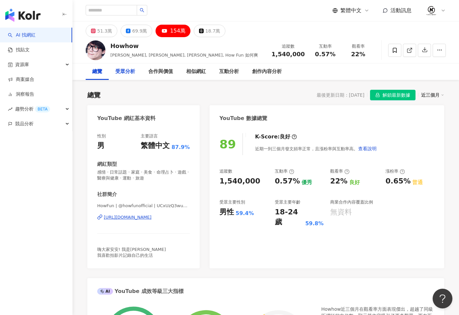 The image size is (459, 315). Describe the element at coordinates (101, 136) in the screenshot. I see `div: 性別` at that location.